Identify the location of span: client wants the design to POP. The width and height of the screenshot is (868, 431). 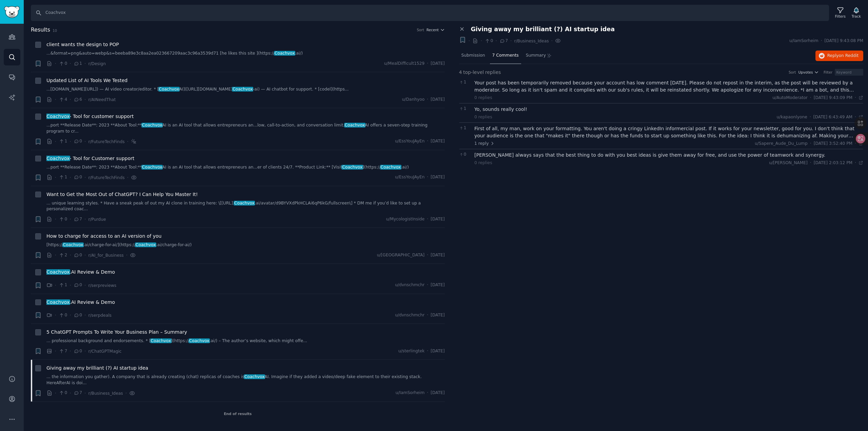
(82, 44).